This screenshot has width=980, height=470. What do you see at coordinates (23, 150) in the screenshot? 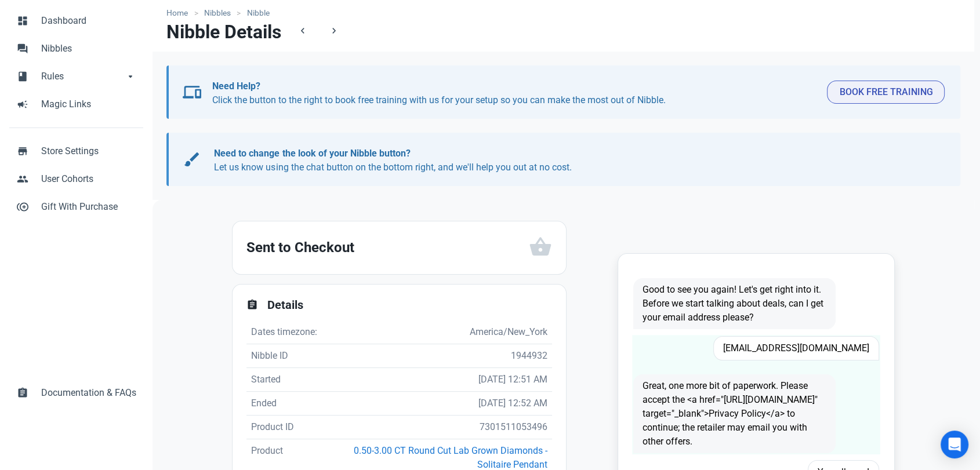
I see `span: store` at bounding box center [23, 150].